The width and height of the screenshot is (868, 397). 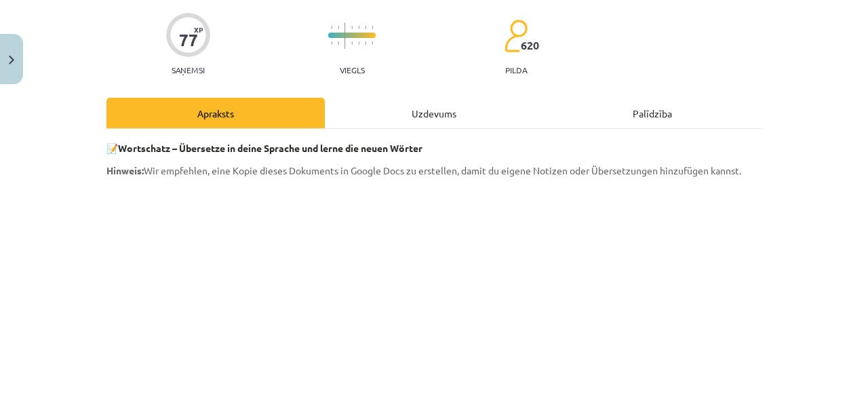 I want to click on strong: Hinweis:, so click(x=125, y=170).